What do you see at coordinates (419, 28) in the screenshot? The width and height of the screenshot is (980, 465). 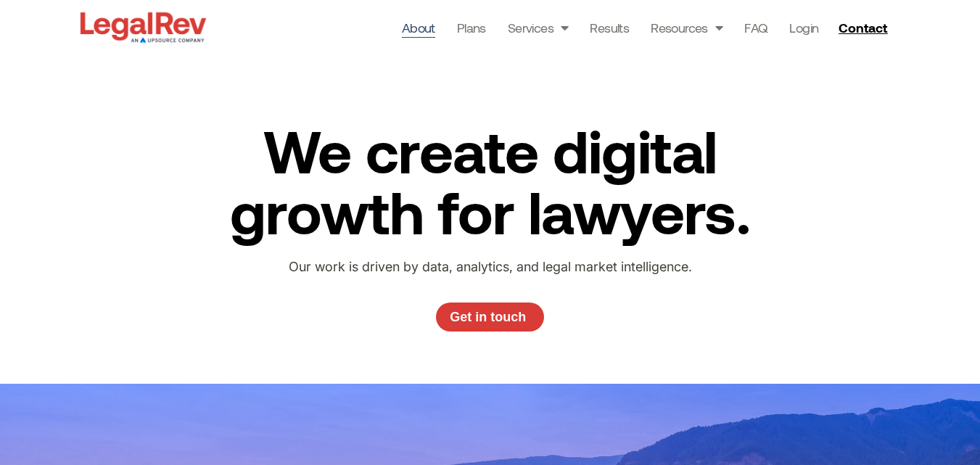 I see `a: About` at bounding box center [419, 28].